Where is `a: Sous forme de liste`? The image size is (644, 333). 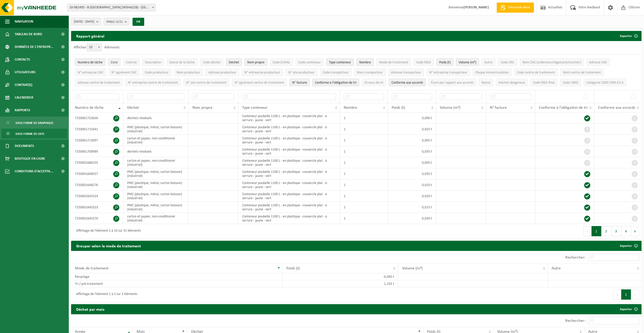
a: Sous forme de liste is located at coordinates (34, 134).